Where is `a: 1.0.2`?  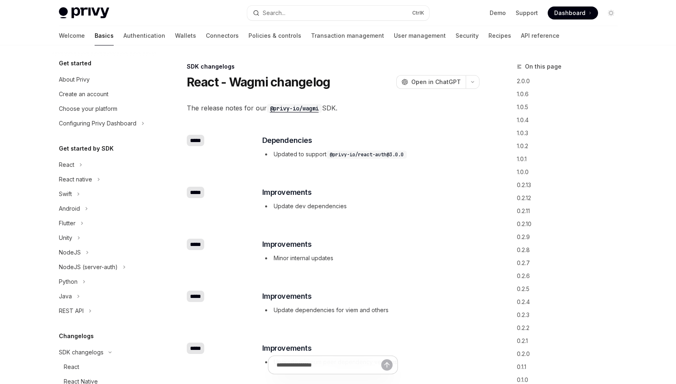 a: 1.0.2 is located at coordinates (571, 146).